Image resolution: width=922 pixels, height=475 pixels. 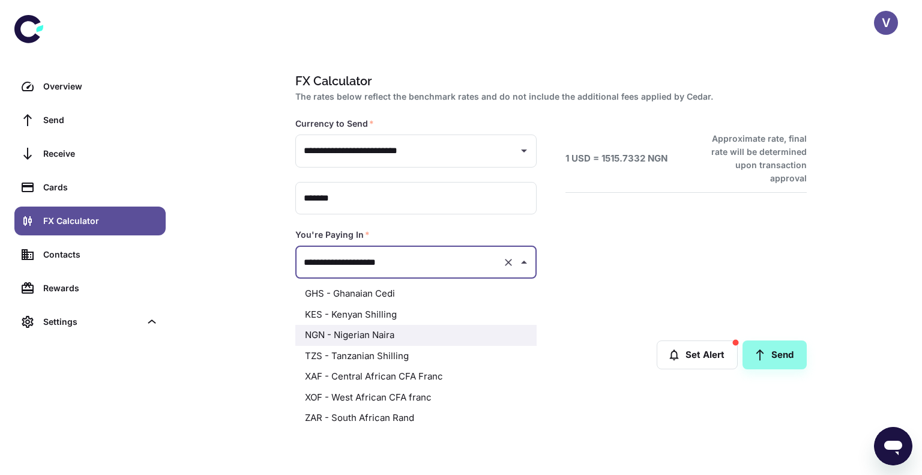 What do you see at coordinates (90, 221) in the screenshot?
I see `a: FX Calculator` at bounding box center [90, 221].